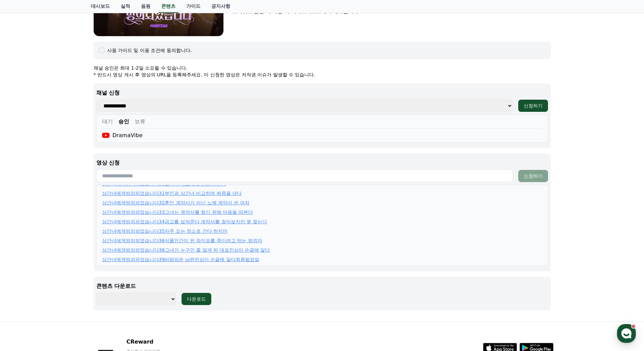  I want to click on button: 승인, so click(124, 122).